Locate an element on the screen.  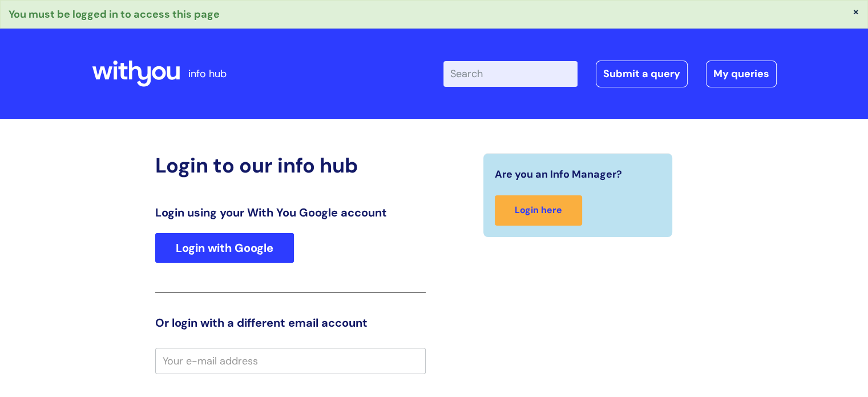
a: Login with Google is located at coordinates (224, 248).